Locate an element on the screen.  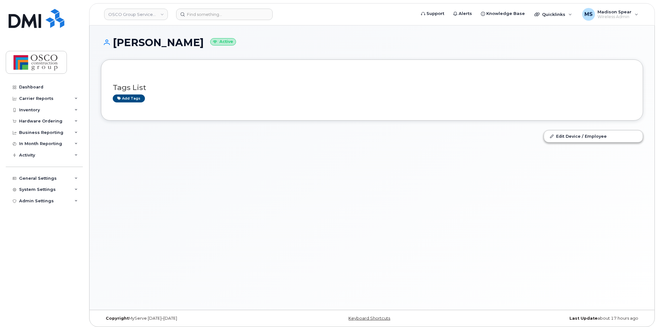
a: Edit Device / Employee is located at coordinates (593, 136).